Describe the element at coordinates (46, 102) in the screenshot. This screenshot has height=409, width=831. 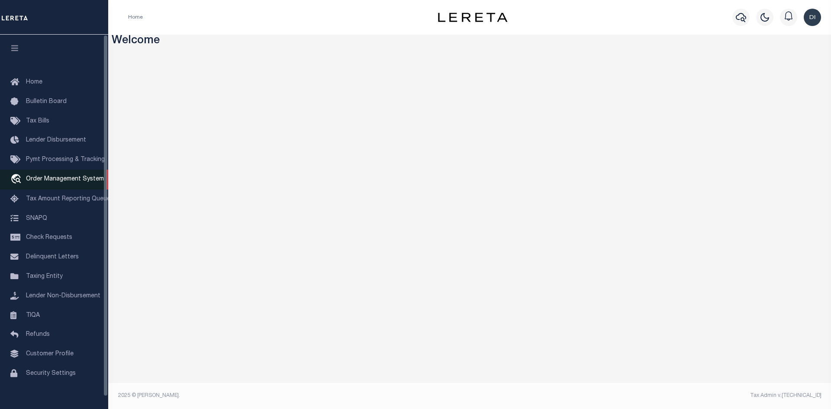
I see `span: Bulletin Board` at that location.